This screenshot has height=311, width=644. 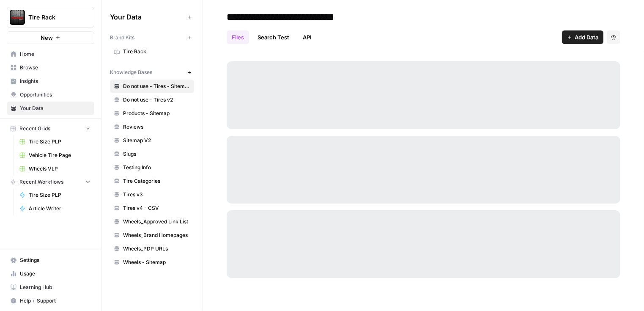 I want to click on a: Slugs, so click(x=152, y=154).